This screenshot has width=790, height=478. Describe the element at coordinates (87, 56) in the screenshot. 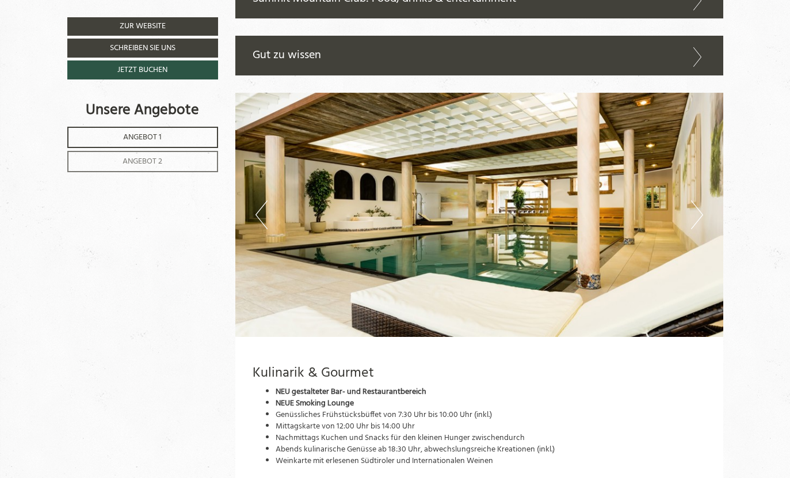

I see `small: 20:47` at that location.